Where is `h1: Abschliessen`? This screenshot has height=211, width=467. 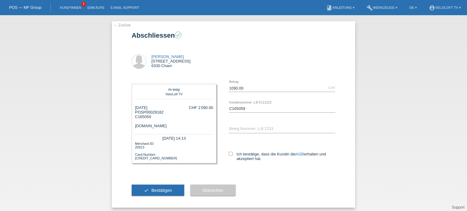 h1: Abschliessen is located at coordinates (234, 35).